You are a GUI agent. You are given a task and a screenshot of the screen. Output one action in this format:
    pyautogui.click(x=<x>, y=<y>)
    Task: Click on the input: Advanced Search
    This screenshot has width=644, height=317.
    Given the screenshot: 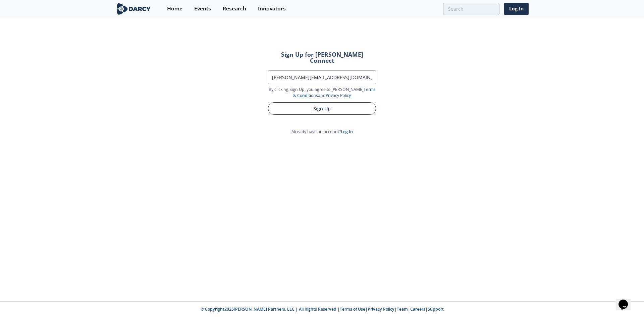 What is the action you would take?
    pyautogui.click(x=471, y=9)
    